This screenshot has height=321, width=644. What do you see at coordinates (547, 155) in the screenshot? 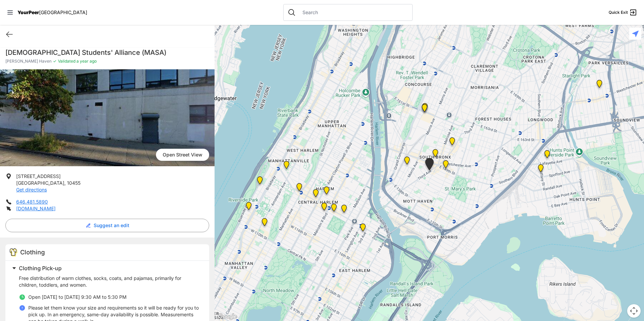
I see `div: Living Room 24-Hour Drop-In Center` at bounding box center [547, 155].